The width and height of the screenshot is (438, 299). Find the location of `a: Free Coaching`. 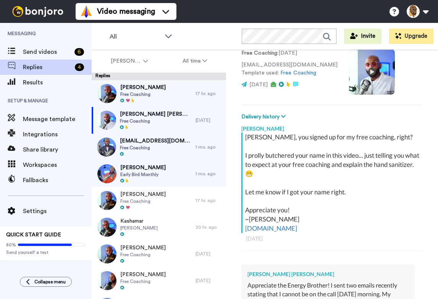

a: Free Coaching is located at coordinates (299, 73).